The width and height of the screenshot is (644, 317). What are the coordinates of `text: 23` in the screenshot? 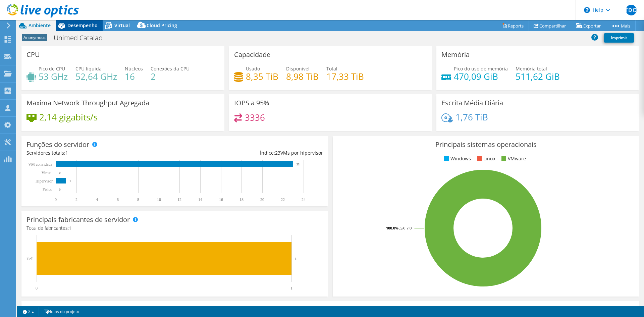 It's located at (298, 164).